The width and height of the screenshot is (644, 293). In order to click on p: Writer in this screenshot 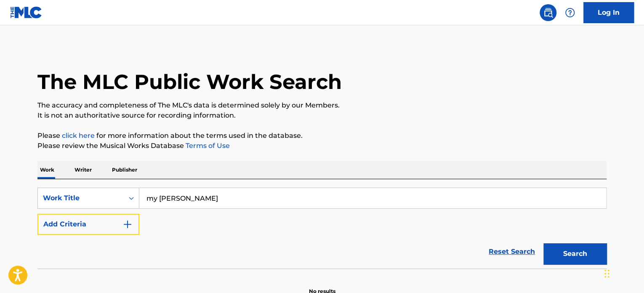, I will do `click(83, 170)`.